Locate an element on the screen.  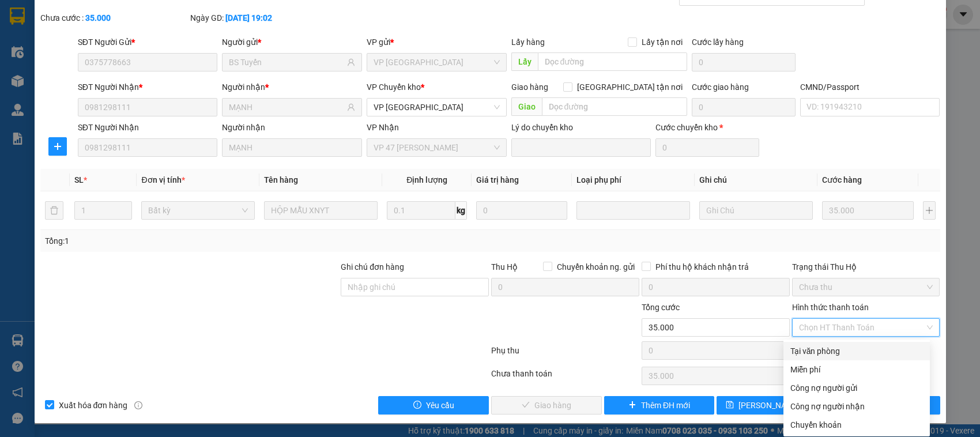
div: Cước chuyển kho is located at coordinates (708, 127).